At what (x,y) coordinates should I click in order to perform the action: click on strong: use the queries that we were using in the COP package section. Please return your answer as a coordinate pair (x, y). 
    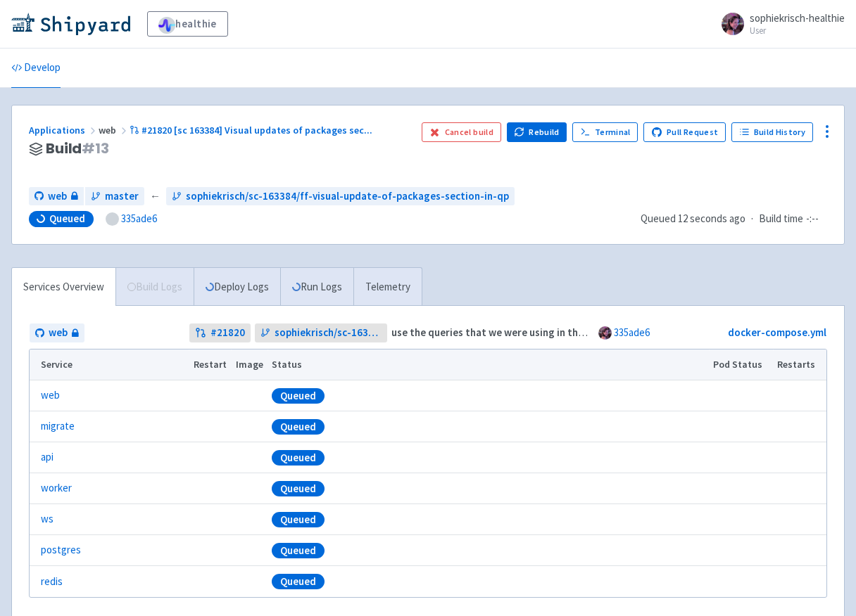
    Looking at the image, I should click on (538, 332).